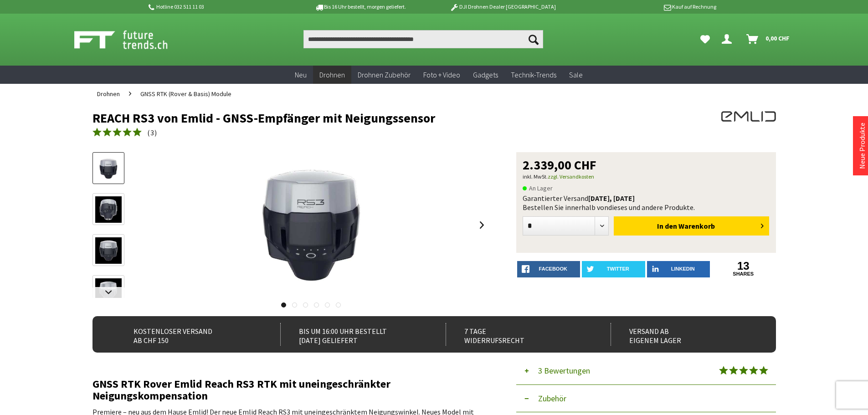 This screenshot has width=868, height=415. I want to click on button: Suchen, so click(533, 39).